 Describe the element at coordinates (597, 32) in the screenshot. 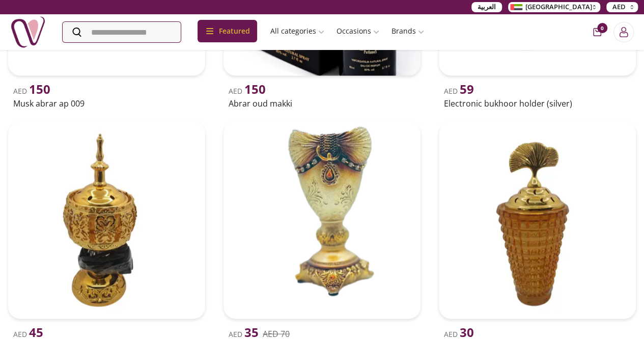

I see `button: cart-button` at that location.